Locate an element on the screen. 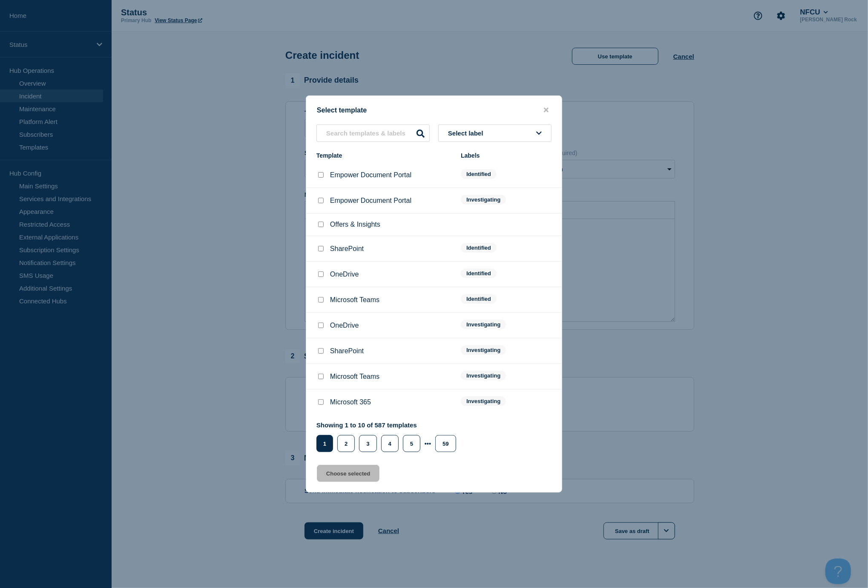 The height and width of the screenshot is (588, 868). button: 4 is located at coordinates (390, 444).